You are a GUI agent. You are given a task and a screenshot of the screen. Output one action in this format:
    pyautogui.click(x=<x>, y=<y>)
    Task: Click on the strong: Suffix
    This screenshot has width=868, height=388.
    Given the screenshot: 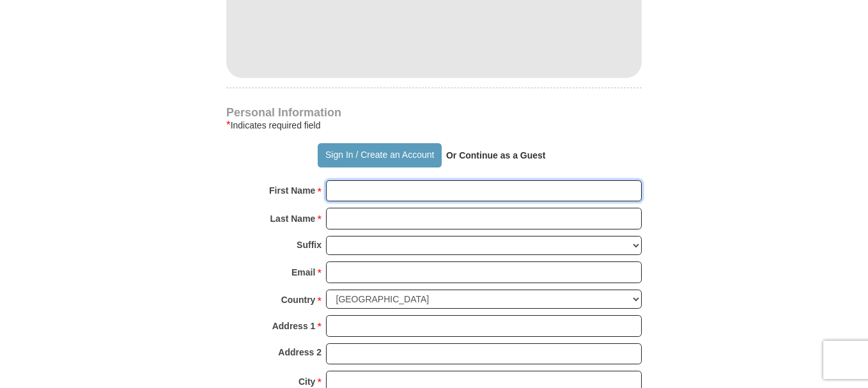 What is the action you would take?
    pyautogui.click(x=309, y=245)
    